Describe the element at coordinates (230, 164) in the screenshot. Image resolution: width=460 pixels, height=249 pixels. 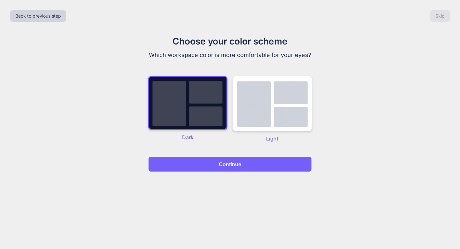
I see `p: Continue` at that location.